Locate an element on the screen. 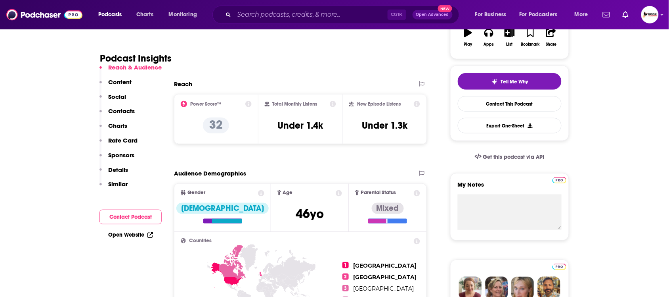 The width and height of the screenshot is (669, 297). span: 2 is located at coordinates (346, 276).